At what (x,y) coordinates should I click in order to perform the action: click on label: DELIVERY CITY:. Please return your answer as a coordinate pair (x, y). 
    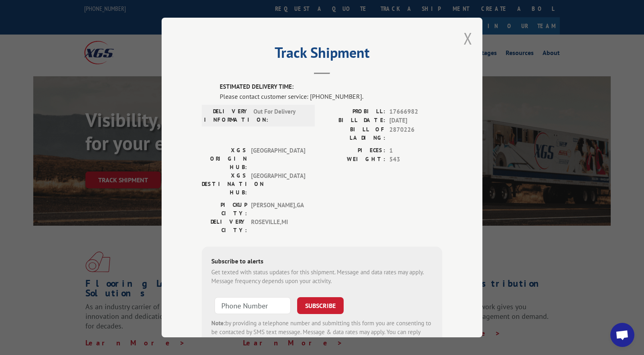
    Looking at the image, I should click on (224, 226).